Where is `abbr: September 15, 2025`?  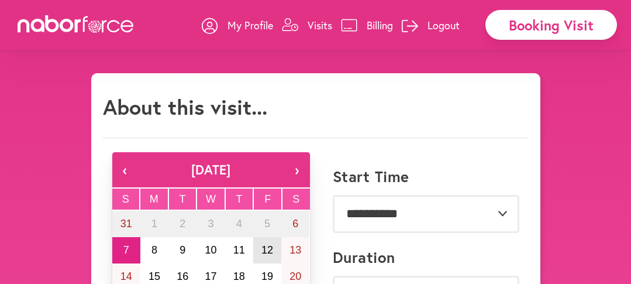 abbr: September 15, 2025 is located at coordinates (154, 276).